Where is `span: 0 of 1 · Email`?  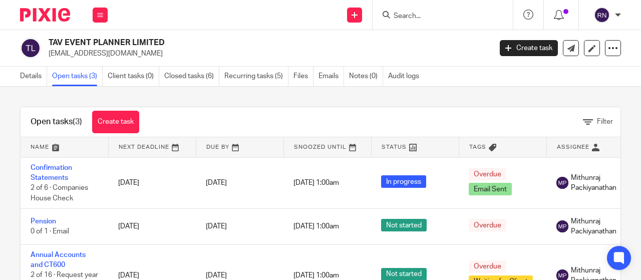
span: 0 of 1 · Email is located at coordinates (50, 232).